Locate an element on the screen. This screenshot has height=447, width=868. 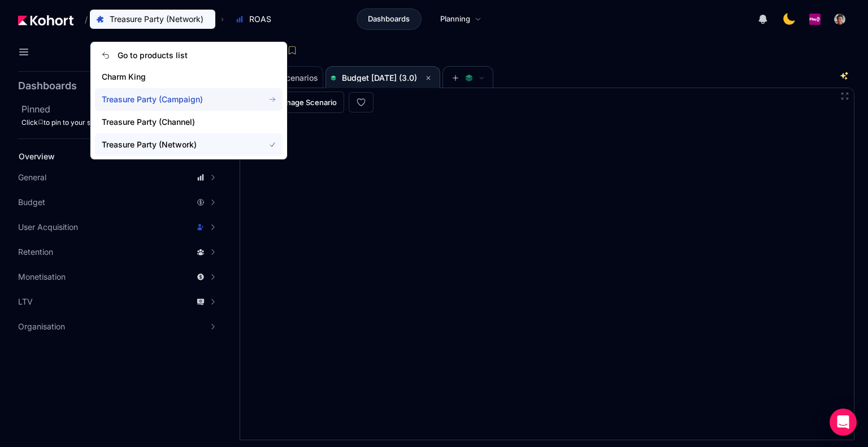
h2: Pinned is located at coordinates (124, 109).